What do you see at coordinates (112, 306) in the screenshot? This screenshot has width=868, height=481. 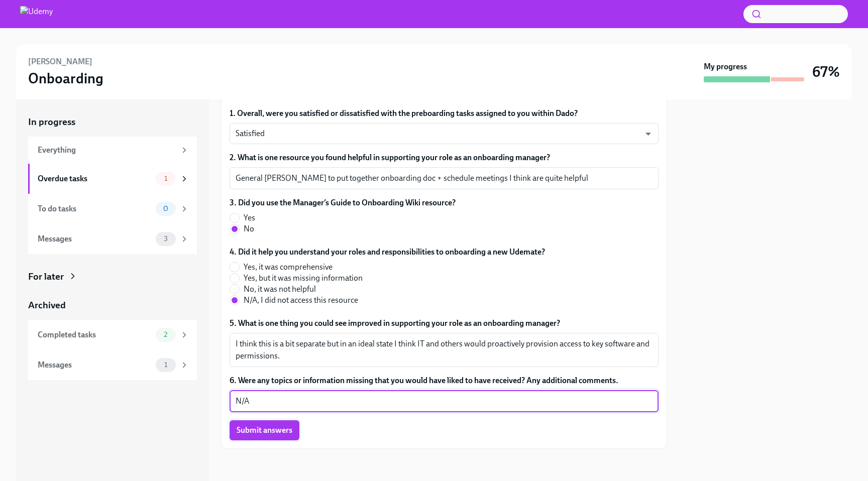 I see `div: Archived` at bounding box center [112, 306].